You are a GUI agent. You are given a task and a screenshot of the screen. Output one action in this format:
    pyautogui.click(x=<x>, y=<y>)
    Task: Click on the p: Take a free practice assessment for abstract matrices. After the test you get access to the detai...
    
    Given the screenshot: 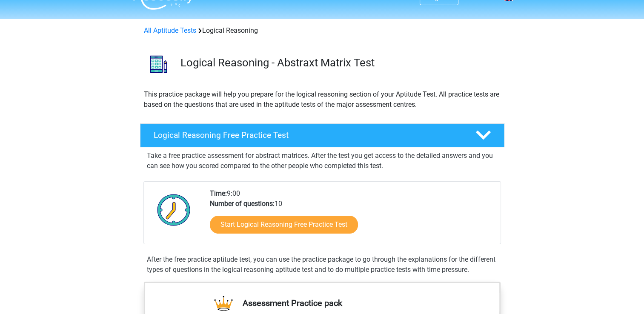 What is the action you would take?
    pyautogui.click(x=322, y=161)
    